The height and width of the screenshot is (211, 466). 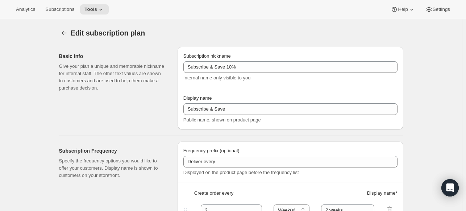 What do you see at coordinates (197, 98) in the screenshot?
I see `span: Display name` at bounding box center [197, 98].